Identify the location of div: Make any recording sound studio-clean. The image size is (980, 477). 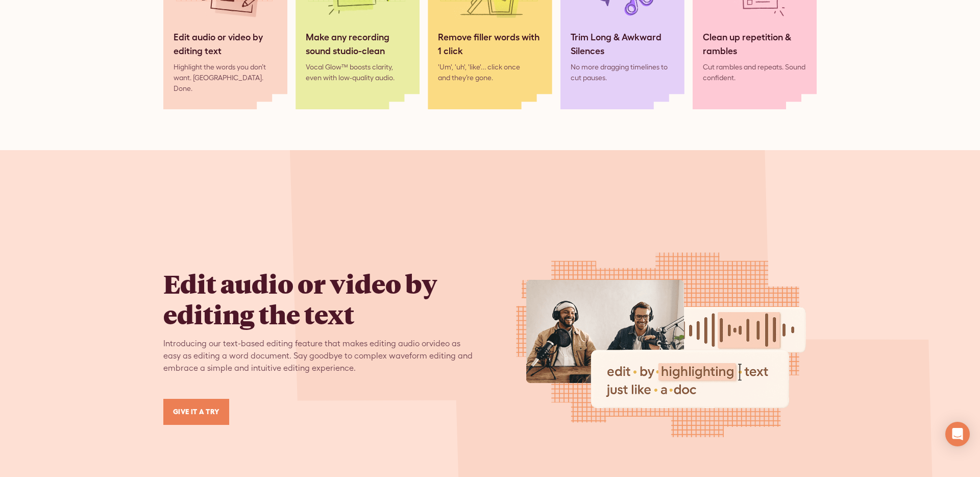
(358, 44).